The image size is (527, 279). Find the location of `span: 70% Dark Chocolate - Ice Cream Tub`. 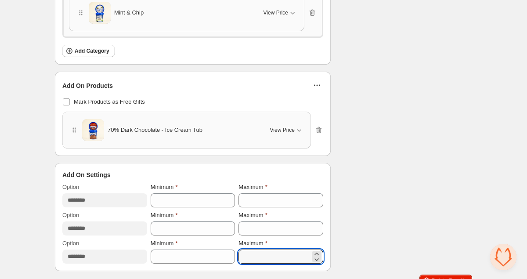

span: 70% Dark Chocolate - Ice Cream Tub is located at coordinates (155, 130).